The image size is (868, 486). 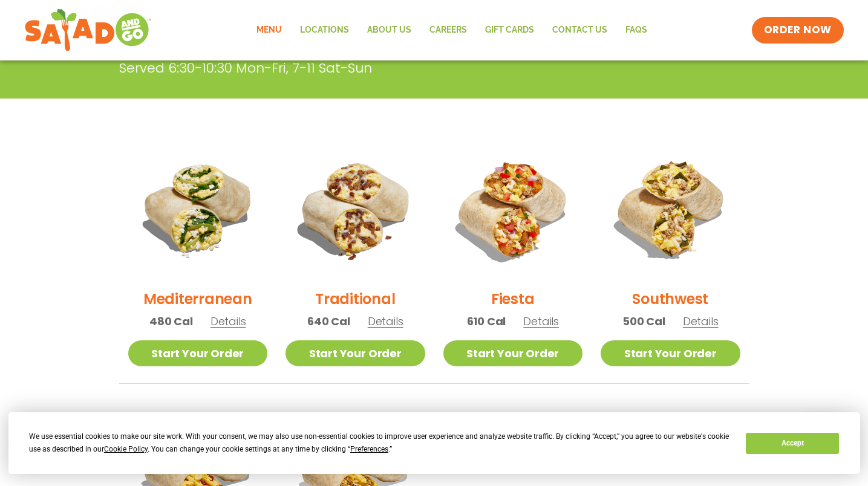 I want to click on span: ORDER NOW, so click(x=798, y=30).